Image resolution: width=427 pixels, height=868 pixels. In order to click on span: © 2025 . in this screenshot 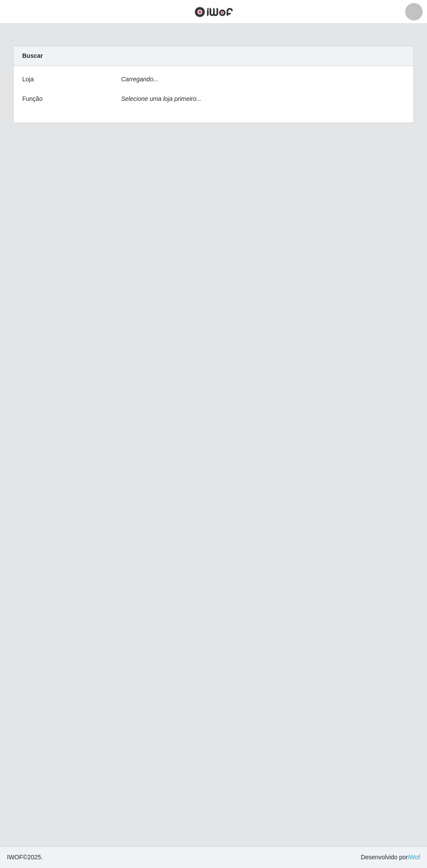, I will do `click(25, 857)`.